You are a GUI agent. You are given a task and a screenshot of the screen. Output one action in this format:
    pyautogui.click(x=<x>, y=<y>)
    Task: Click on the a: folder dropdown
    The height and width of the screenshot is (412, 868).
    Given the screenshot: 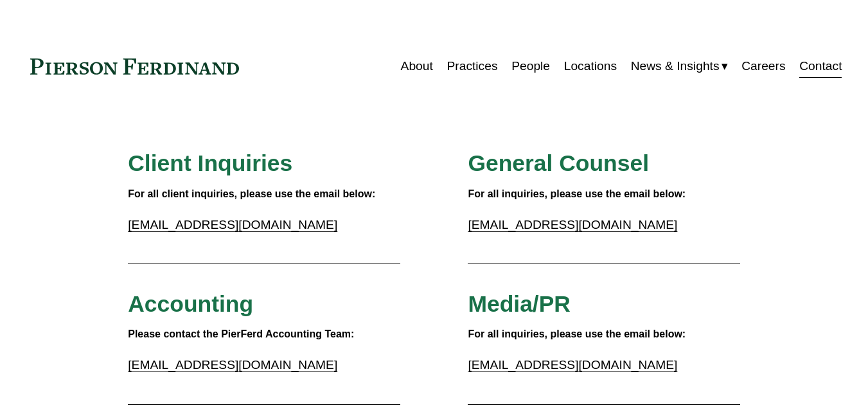 What is the action you would take?
    pyautogui.click(x=679, y=66)
    